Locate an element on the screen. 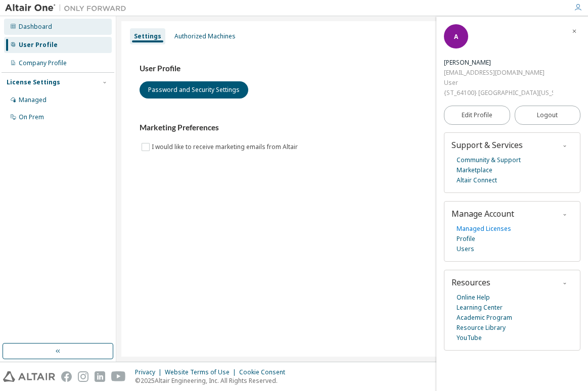 Image resolution: width=588 pixels, height=391 pixels. button: Password and Security Settings is located at coordinates (194, 90).